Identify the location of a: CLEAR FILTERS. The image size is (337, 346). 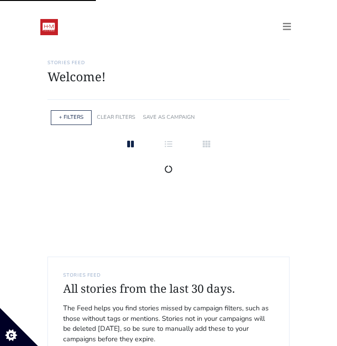
(116, 117).